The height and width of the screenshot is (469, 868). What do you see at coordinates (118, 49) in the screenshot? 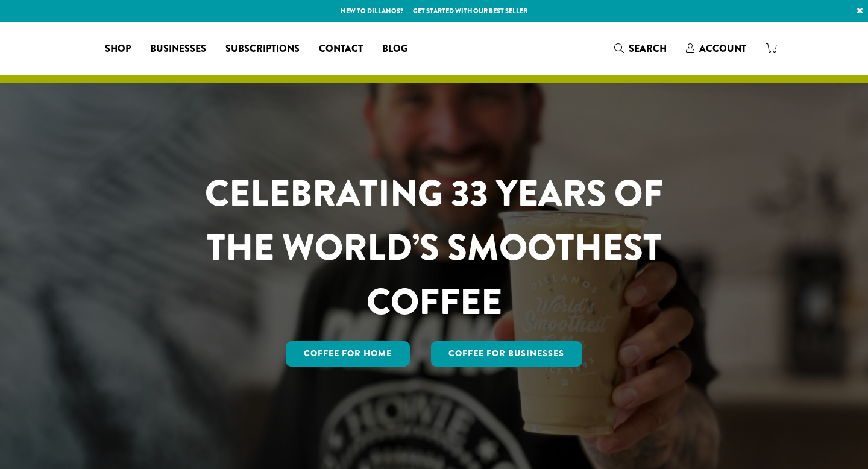
I see `a: Shop` at bounding box center [118, 49].